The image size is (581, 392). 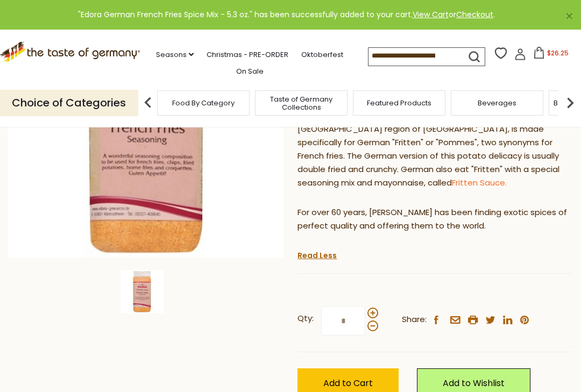 What do you see at coordinates (175, 55) in the screenshot?
I see `a: Seasons` at bounding box center [175, 55].